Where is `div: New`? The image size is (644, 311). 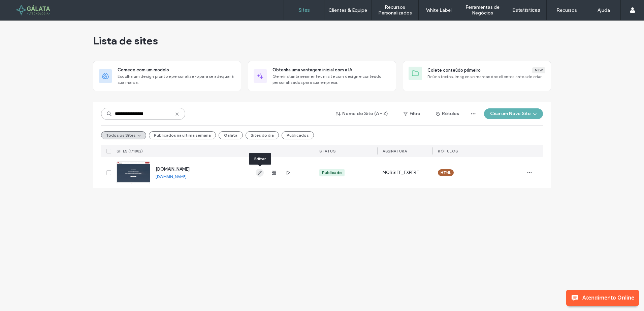
div: New is located at coordinates (538, 70).